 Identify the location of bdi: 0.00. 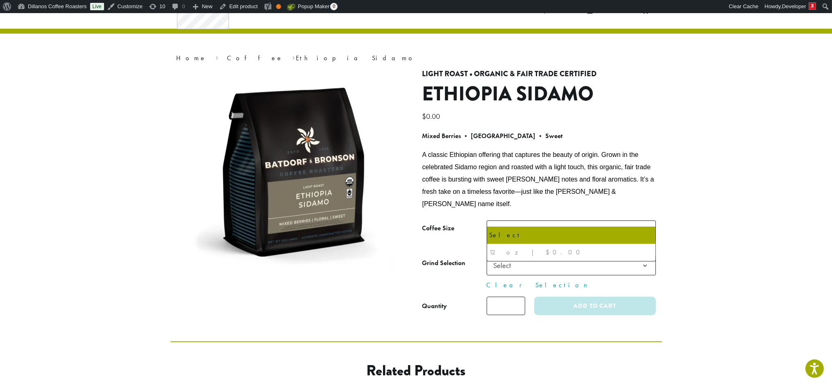
(432, 116).